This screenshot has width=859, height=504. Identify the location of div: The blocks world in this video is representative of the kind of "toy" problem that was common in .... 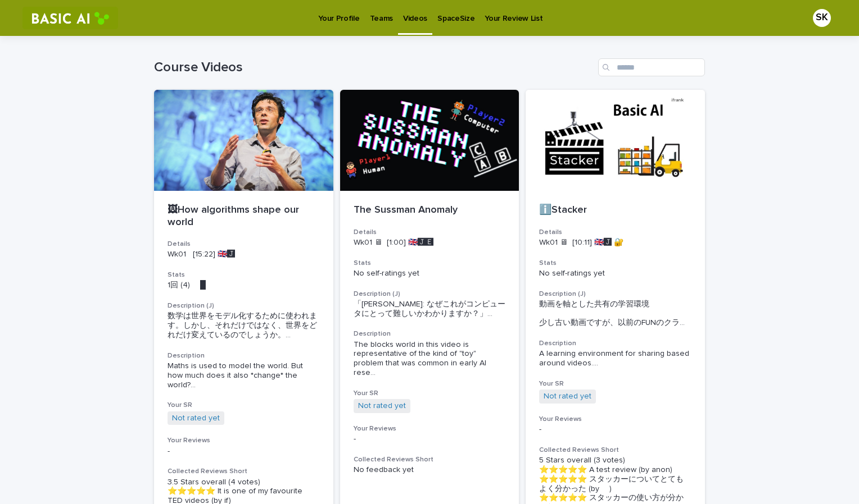
(429, 359).